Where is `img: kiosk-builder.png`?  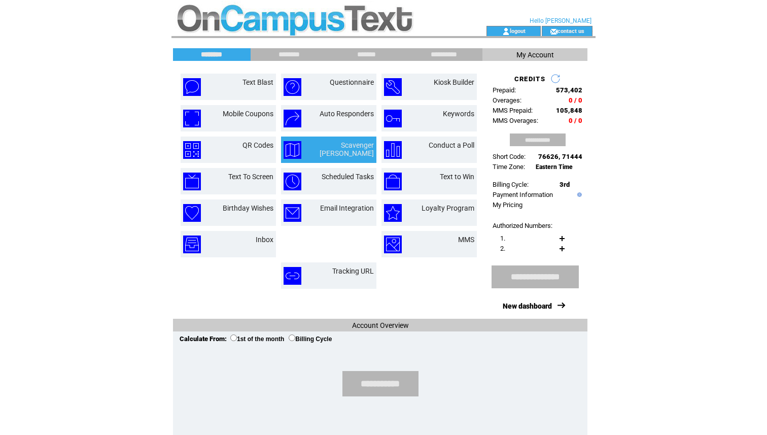 img: kiosk-builder.png is located at coordinates (393, 87).